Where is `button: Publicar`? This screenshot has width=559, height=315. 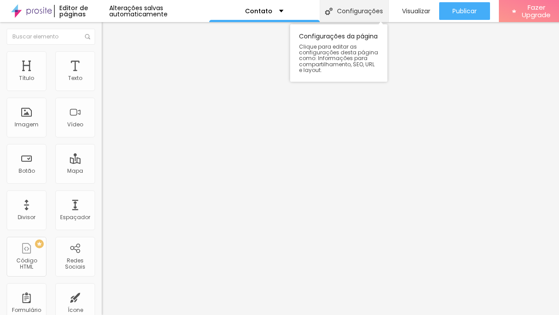
button: Publicar is located at coordinates (465, 11).